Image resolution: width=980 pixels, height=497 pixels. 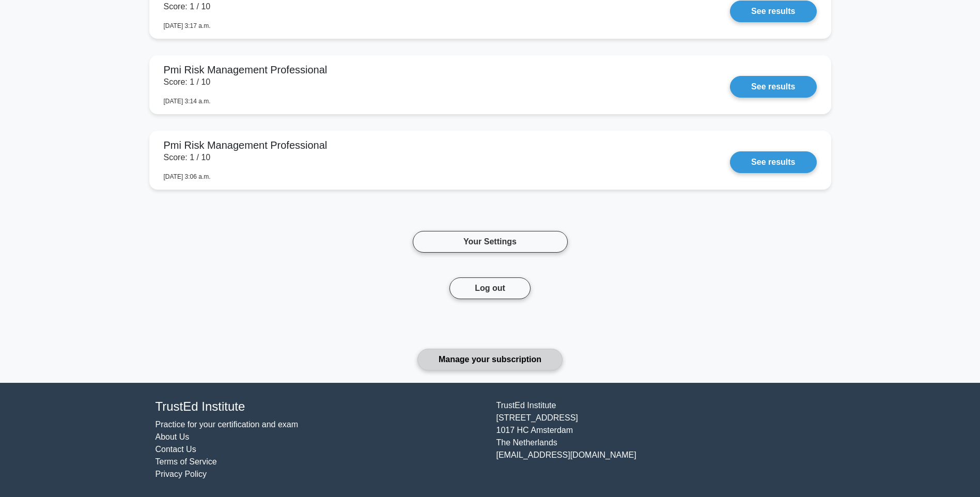 What do you see at coordinates (320, 407) in the screenshot?
I see `h4: TrustEd Institute` at bounding box center [320, 407].